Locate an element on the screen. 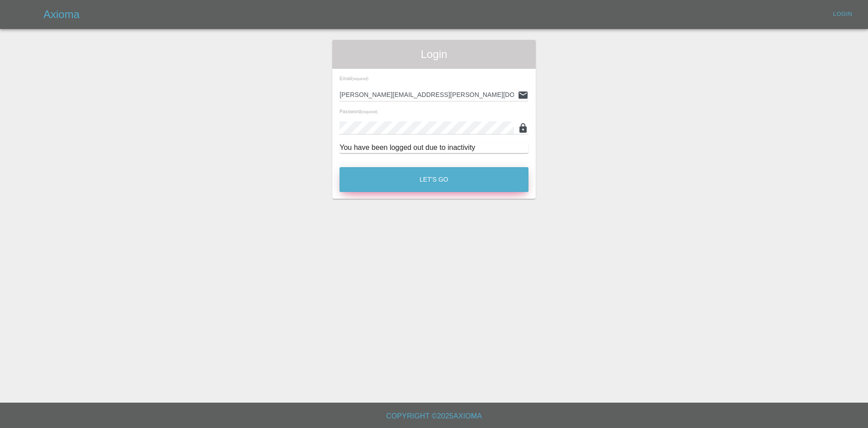 The width and height of the screenshot is (868, 428). span: Password is located at coordinates (359, 111).